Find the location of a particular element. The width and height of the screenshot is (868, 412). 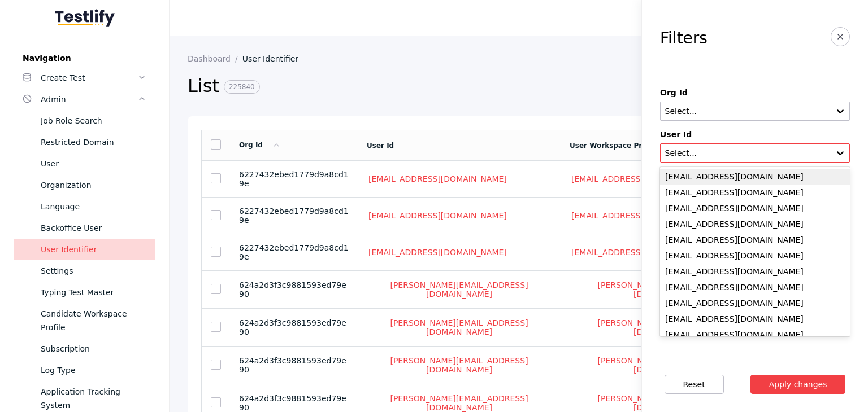

div: Candidate Workspace Profile is located at coordinates (94, 320).